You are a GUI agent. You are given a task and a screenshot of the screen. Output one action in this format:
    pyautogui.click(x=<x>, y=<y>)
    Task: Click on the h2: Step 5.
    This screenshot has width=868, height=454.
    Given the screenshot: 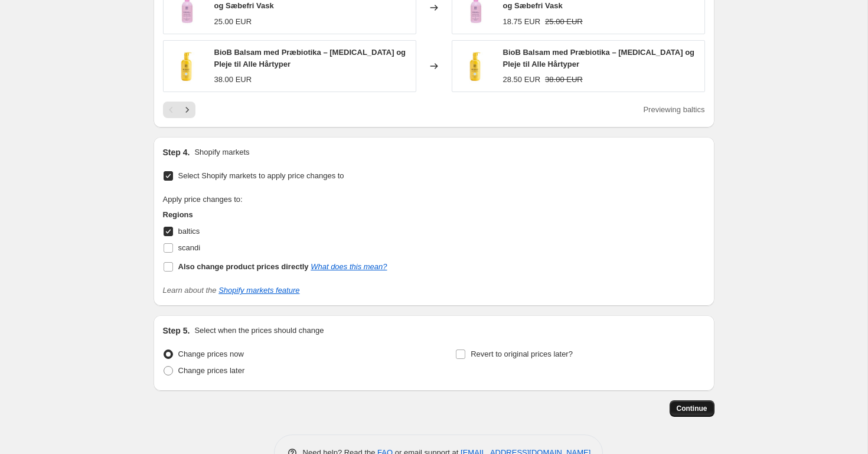 What is the action you would take?
    pyautogui.click(x=177, y=330)
    